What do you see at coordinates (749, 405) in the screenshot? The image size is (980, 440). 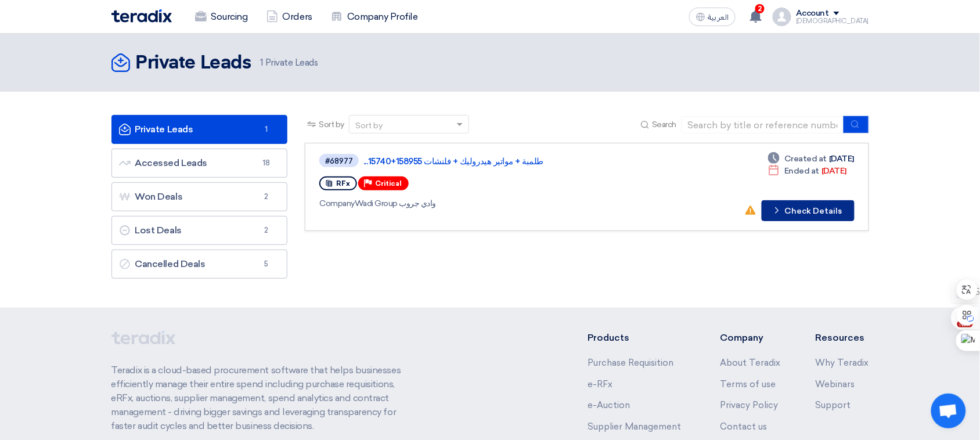 I see `a: Privacy Policy` at bounding box center [749, 405].